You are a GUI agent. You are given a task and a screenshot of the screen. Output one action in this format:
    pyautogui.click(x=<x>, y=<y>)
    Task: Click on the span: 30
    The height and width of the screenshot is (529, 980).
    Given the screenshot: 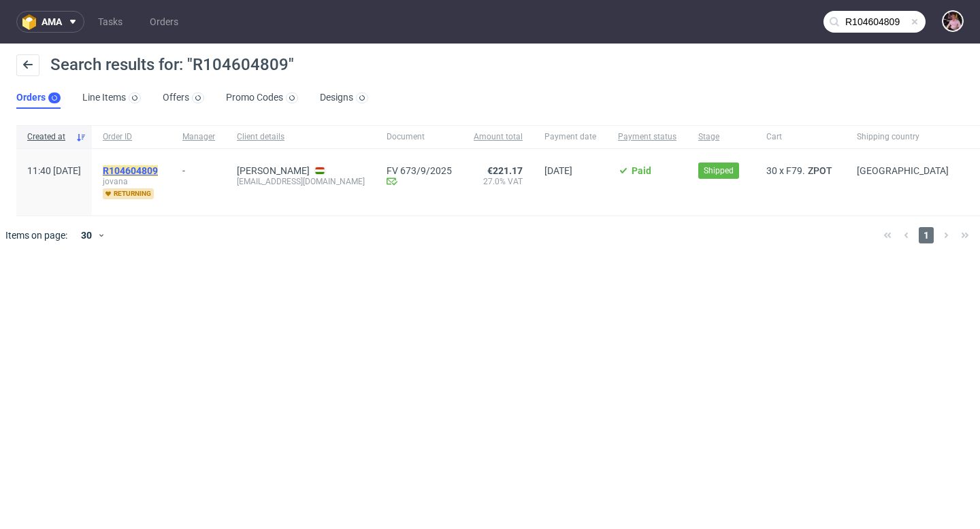 What is the action you would take?
    pyautogui.click(x=772, y=171)
    